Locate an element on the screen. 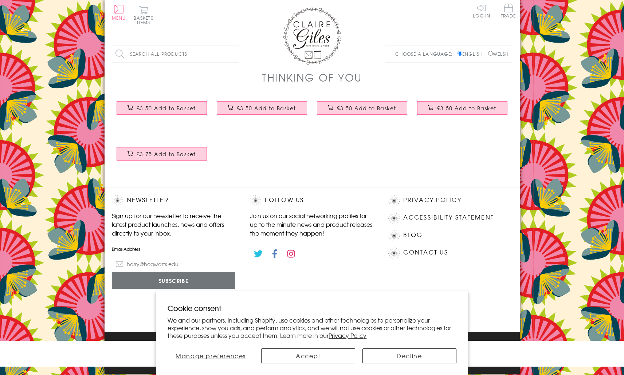 The height and width of the screenshot is (375, 624). label: English is located at coordinates (472, 54).